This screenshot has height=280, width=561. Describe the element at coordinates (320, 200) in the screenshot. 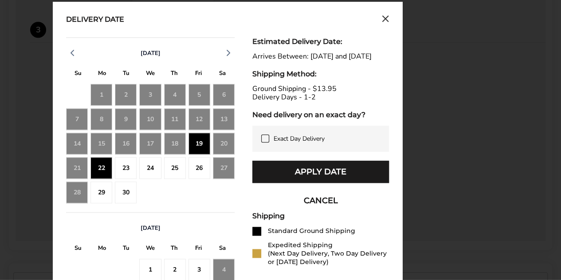

I see `button: CANCEL` at that location.